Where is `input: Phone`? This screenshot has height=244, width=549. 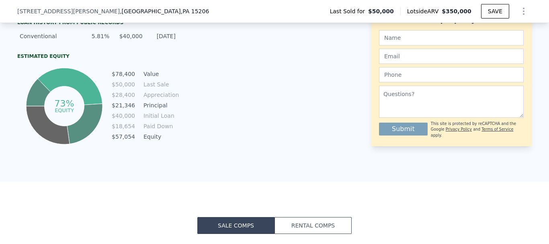
input: Phone is located at coordinates (452, 75).